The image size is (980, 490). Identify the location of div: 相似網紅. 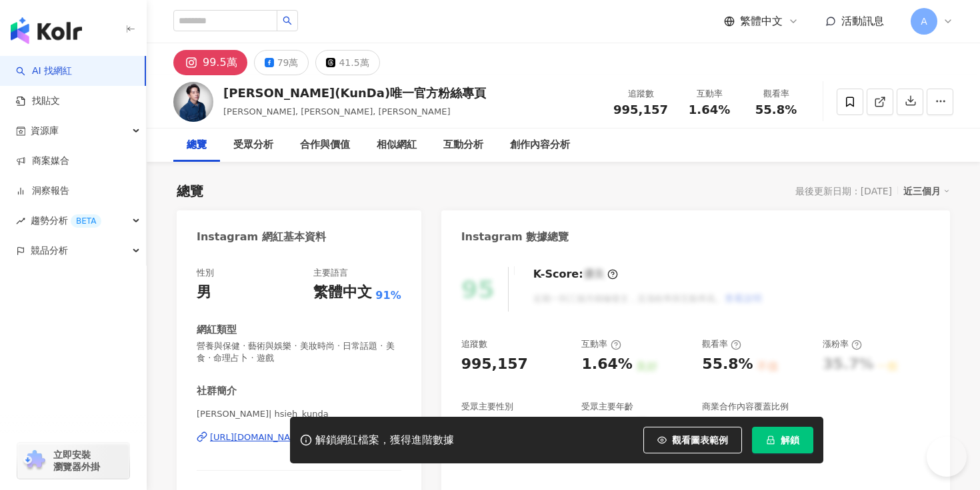
(397, 145).